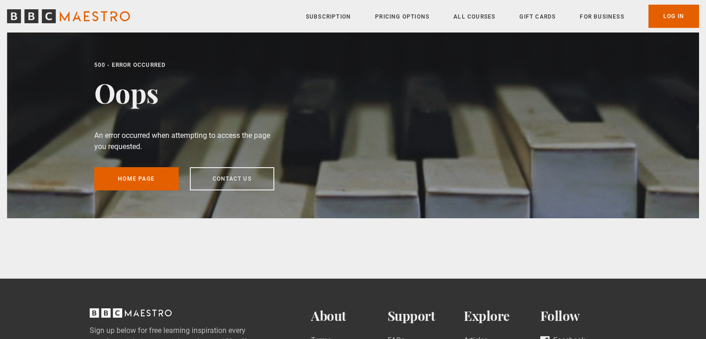 This screenshot has width=706, height=339. I want to click on a: For business, so click(601, 17).